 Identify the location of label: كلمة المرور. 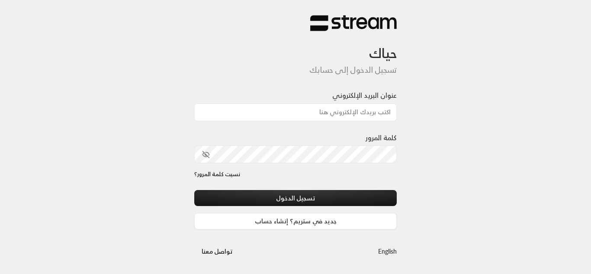
(381, 138).